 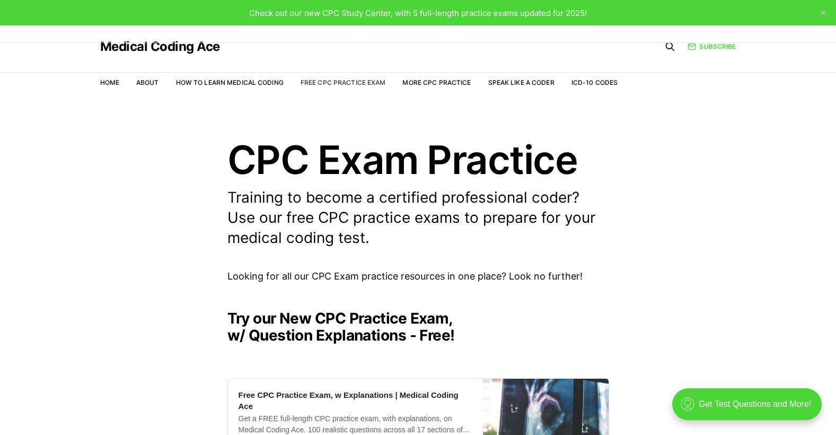 I want to click on a: Home, so click(x=110, y=82).